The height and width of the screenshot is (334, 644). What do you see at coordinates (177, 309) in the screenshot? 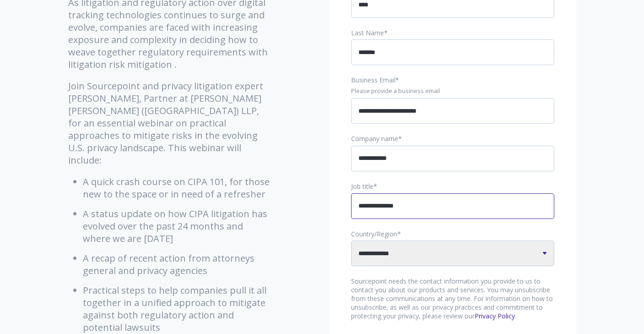
I see `li: Practical steps to help companies pull it all together in a unified approach to mitigate against ...` at bounding box center [177, 309].